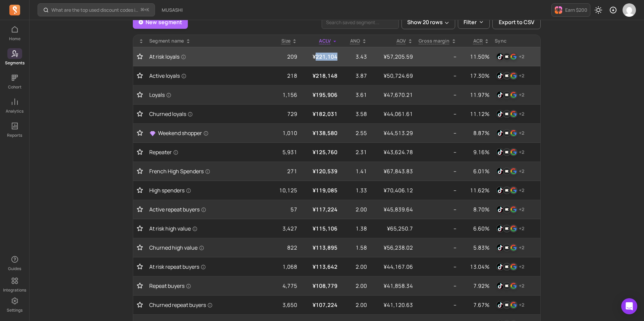  What do you see at coordinates (284, 57) in the screenshot?
I see `p: 209` at bounding box center [284, 57].